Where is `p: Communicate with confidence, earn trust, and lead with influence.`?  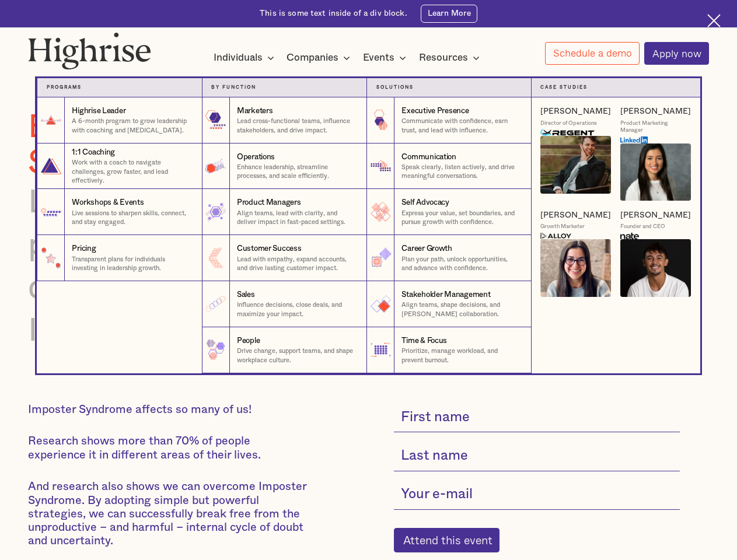
p: Communicate with confidence, earn trust, and lead with influence. is located at coordinates (462, 125).